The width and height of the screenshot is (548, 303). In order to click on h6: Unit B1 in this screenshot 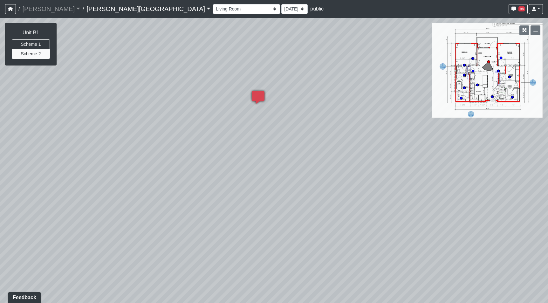, I will do `click(31, 32)`.